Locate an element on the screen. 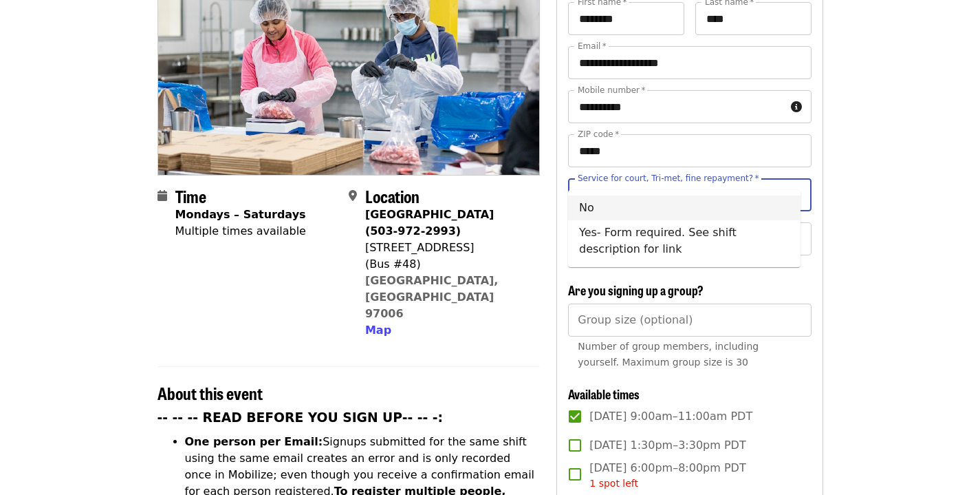 The width and height of the screenshot is (980, 495). div: (Bus #48) is located at coordinates (447, 265).